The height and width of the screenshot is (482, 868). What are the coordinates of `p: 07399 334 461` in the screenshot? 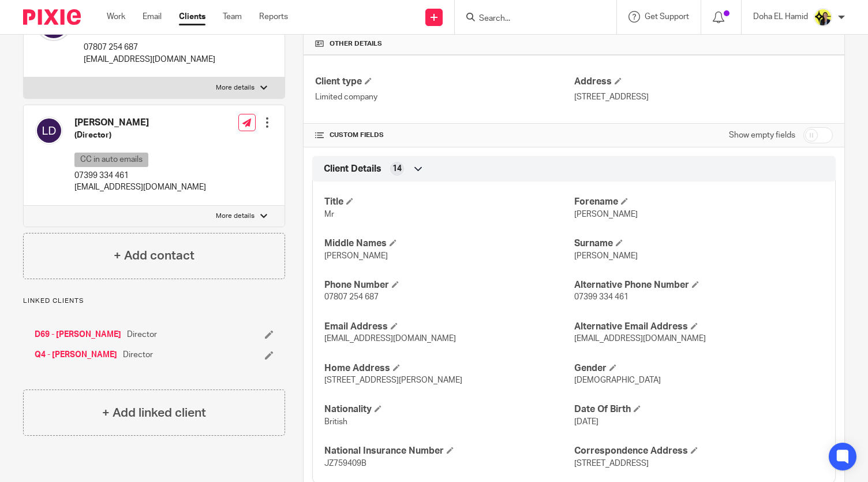 It's located at (140, 176).